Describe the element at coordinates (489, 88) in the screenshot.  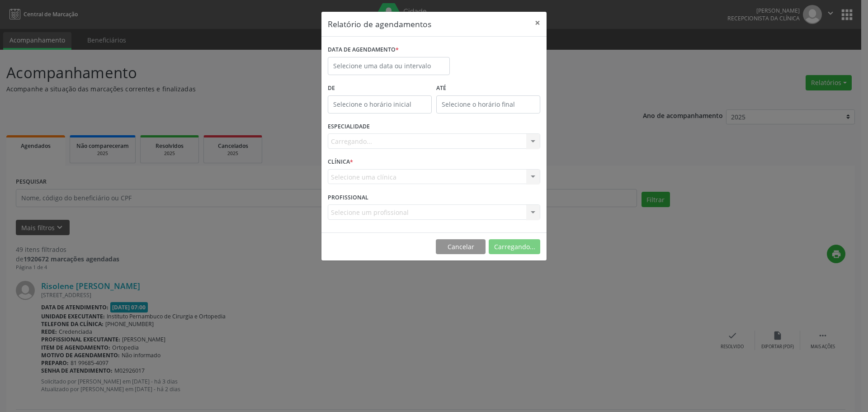
I see `label: ATÉ` at that location.